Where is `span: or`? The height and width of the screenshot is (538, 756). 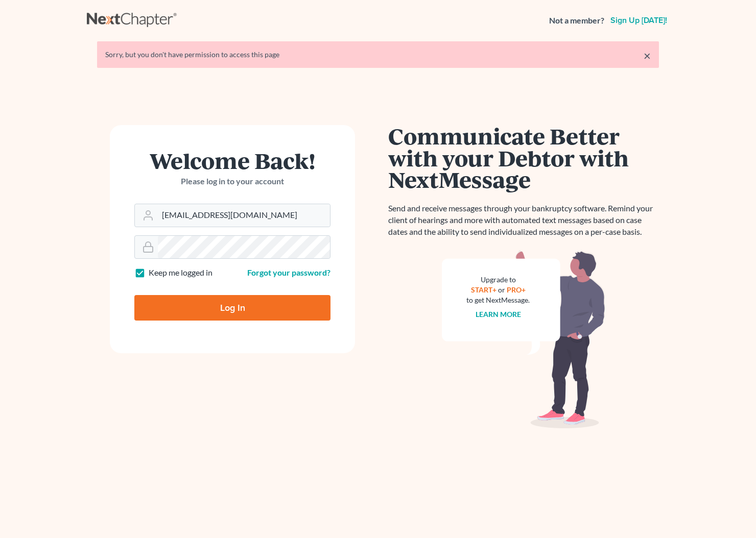
span: or is located at coordinates (501, 289).